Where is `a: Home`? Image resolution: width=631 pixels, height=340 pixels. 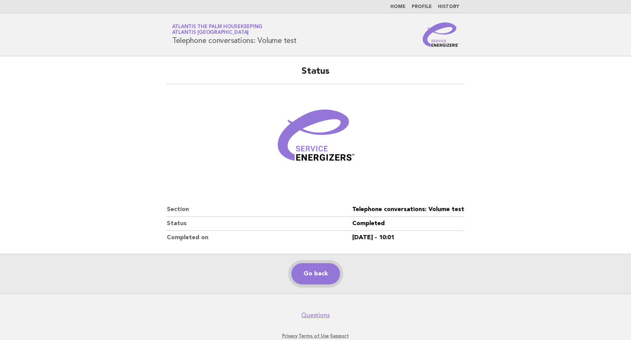 a: Home is located at coordinates (398, 7).